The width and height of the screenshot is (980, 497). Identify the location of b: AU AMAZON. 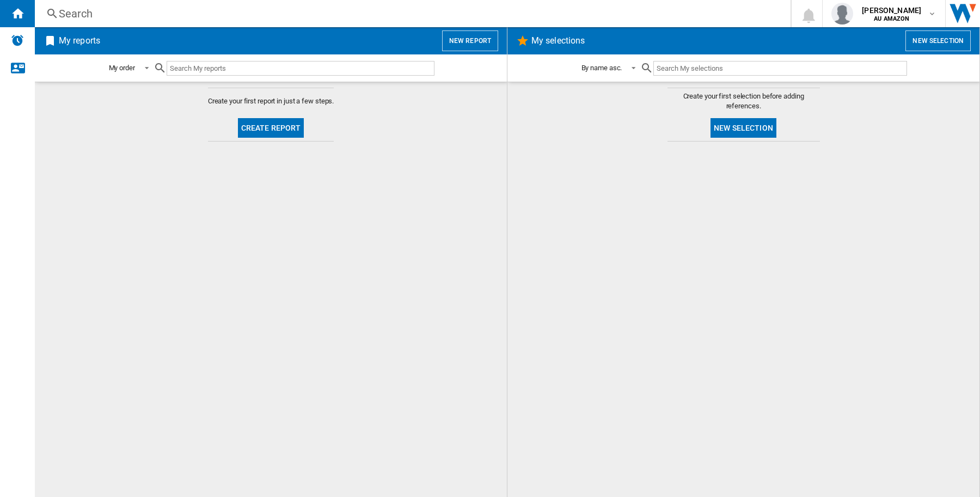
(891, 18).